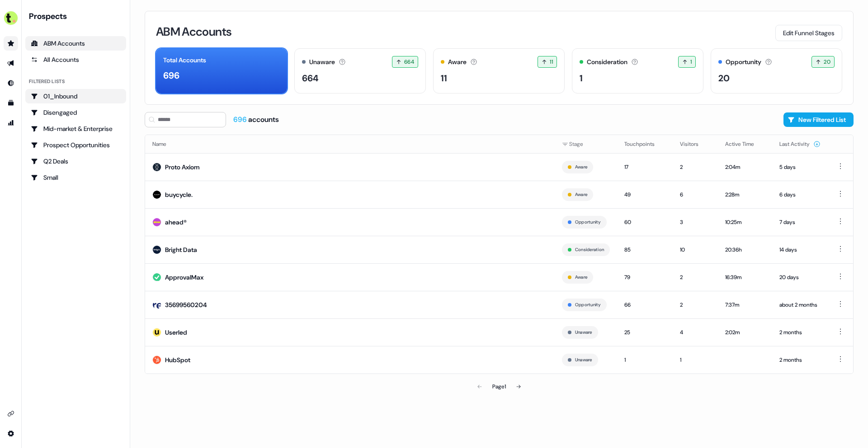  I want to click on button: Touchpoints, so click(645, 144).